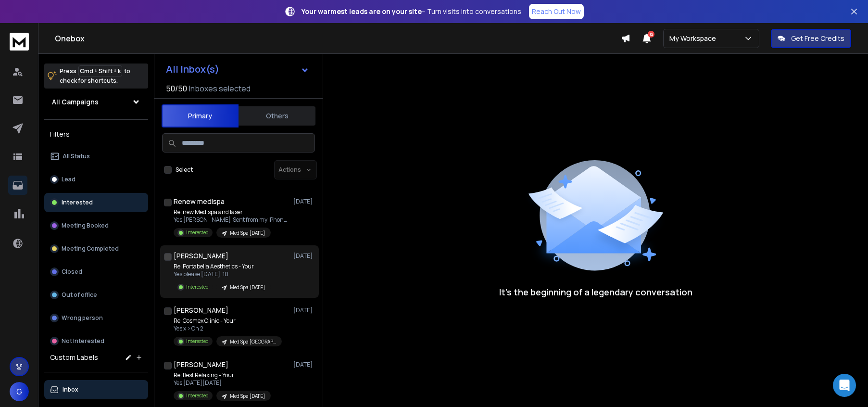 This screenshot has width=868, height=407. What do you see at coordinates (200, 116) in the screenshot?
I see `button: Primary` at bounding box center [200, 116].